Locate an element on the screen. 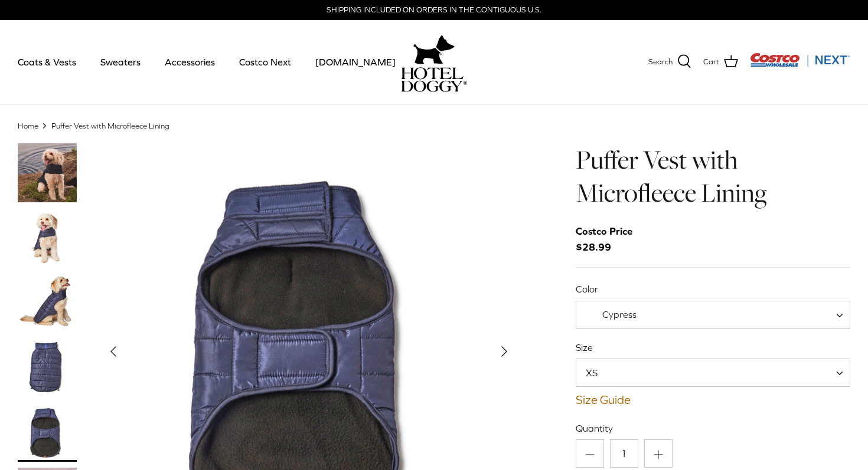 The image size is (868, 470). span: $28.99 is located at coordinates (610, 239).